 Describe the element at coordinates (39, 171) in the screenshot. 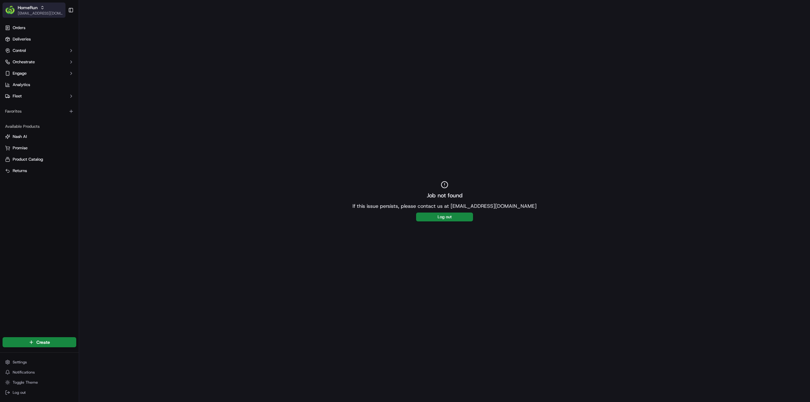

I see `button: Returns` at that location.